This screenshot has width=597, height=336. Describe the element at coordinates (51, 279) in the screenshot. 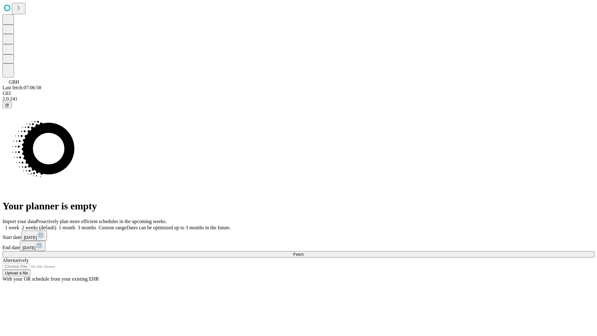

I see `span: With your OR schedule from your existing EHR` at that location.